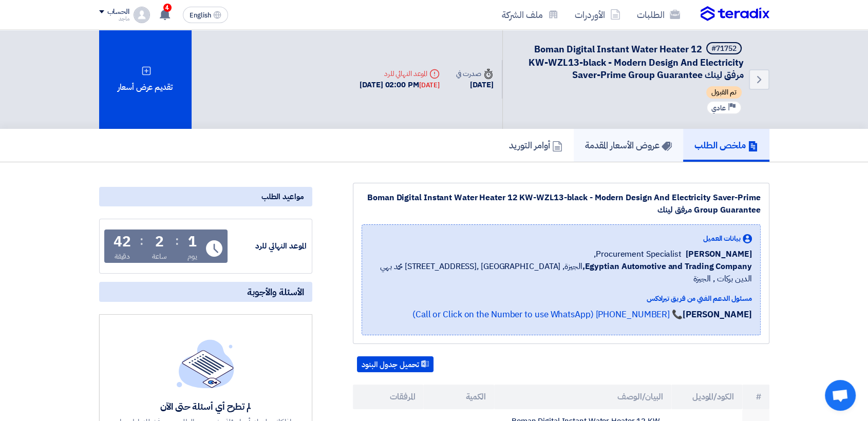  I want to click on div: 1, so click(192, 242).